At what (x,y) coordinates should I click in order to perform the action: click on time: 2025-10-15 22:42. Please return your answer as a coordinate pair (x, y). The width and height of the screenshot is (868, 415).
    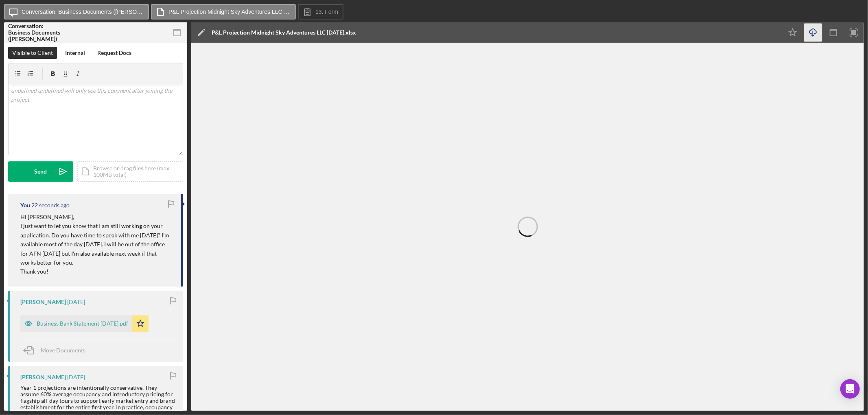
    Looking at the image, I should click on (50, 205).